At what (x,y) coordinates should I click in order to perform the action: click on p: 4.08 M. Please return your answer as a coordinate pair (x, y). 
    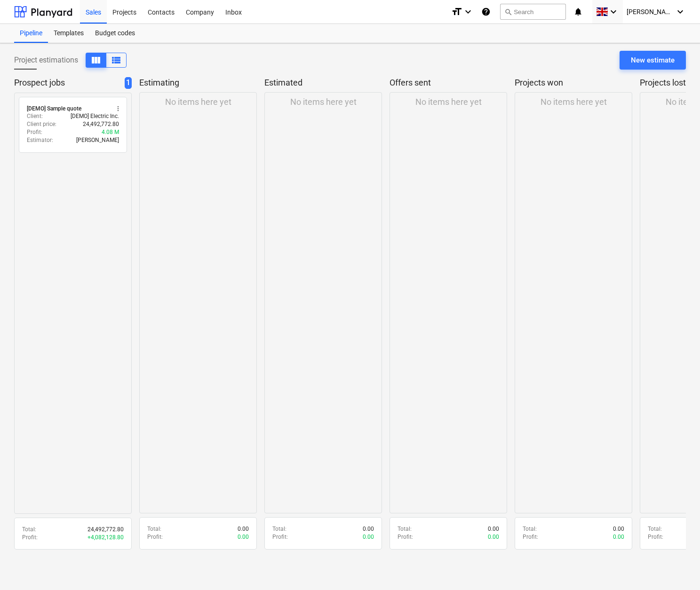
    Looking at the image, I should click on (110, 132).